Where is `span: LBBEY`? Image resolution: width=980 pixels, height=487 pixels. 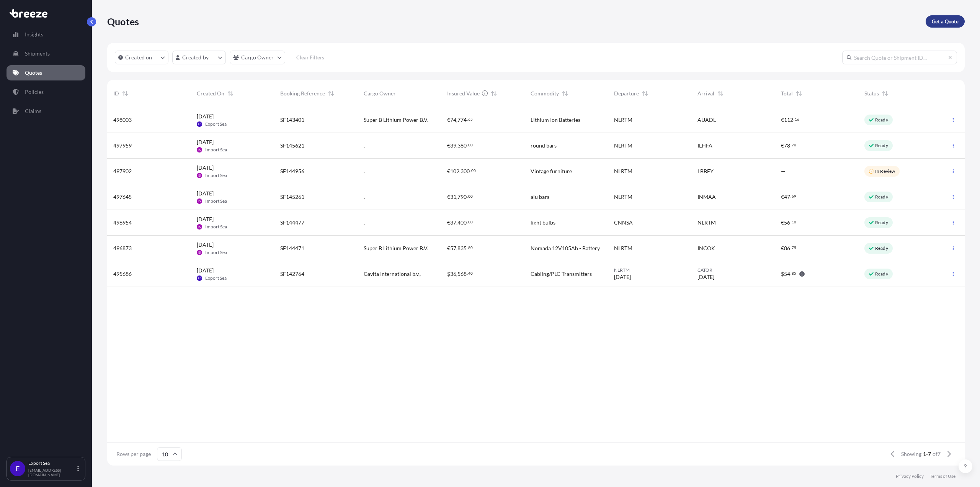
span: LBBEY is located at coordinates (705, 171).